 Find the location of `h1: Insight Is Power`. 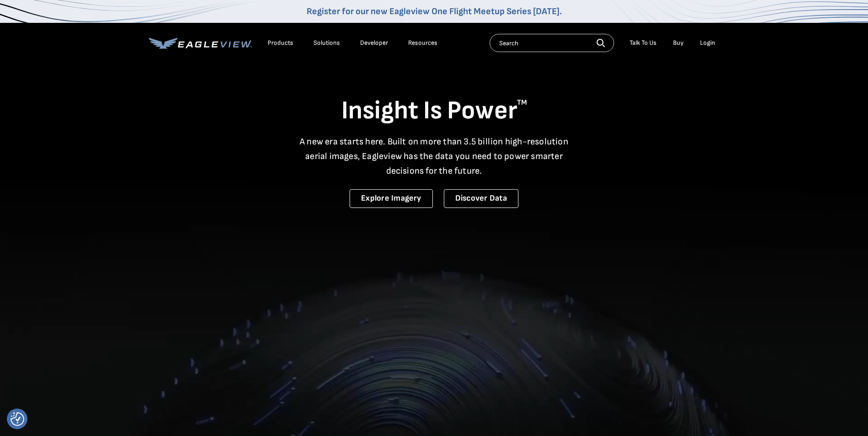

h1: Insight Is Power is located at coordinates (434, 111).